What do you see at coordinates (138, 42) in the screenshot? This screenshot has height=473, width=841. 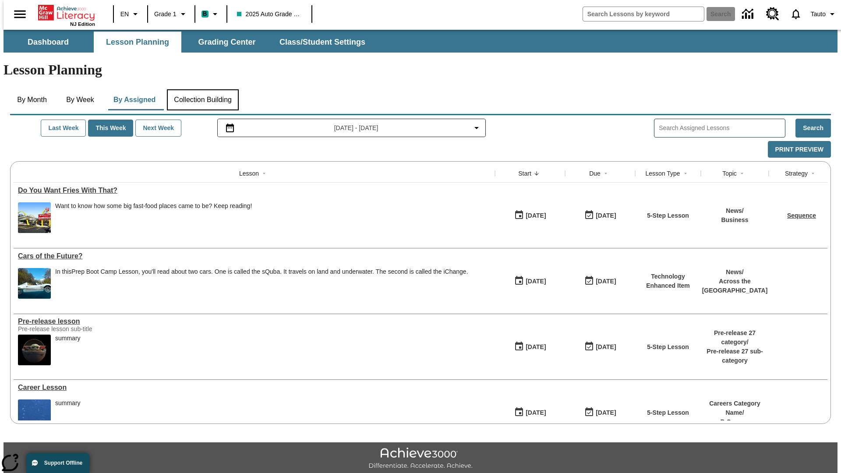 I see `button: Lesson Planning` at bounding box center [138, 42].